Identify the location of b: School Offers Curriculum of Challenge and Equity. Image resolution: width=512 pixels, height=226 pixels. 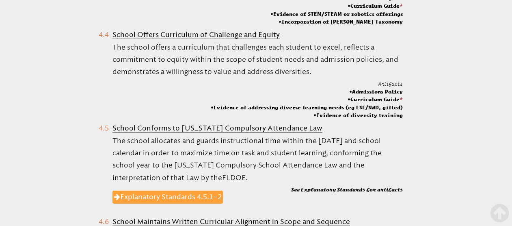
(196, 34).